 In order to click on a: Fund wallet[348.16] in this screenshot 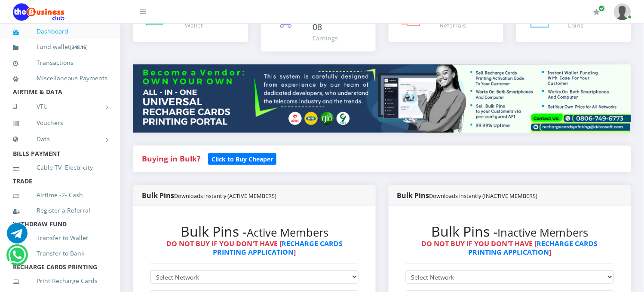, I will do `click(60, 47)`.